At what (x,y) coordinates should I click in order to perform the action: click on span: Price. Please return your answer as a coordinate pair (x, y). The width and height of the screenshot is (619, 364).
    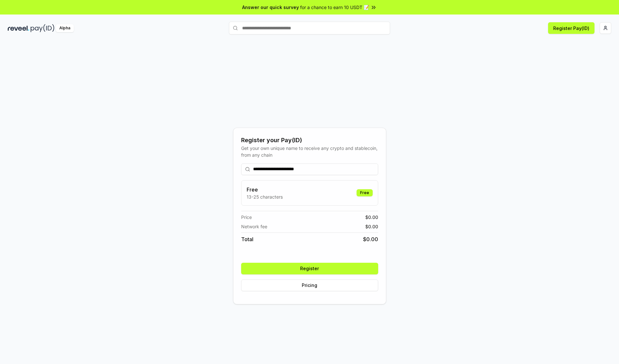
    Looking at the image, I should click on (247, 217).